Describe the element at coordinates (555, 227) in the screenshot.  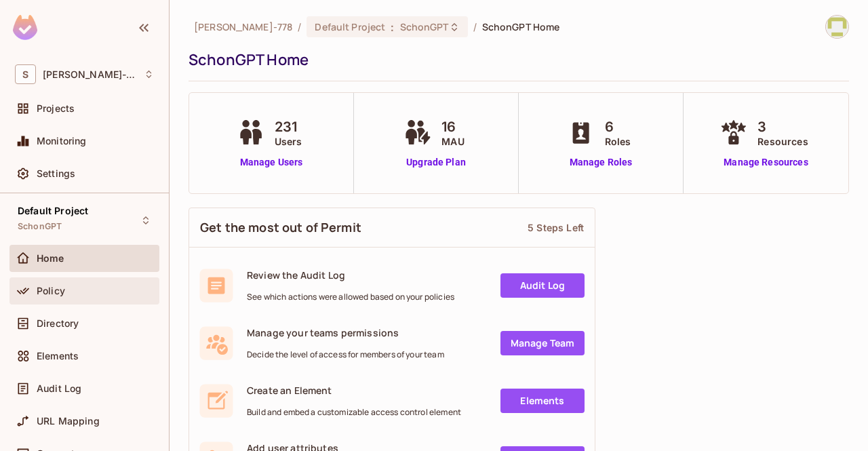
I see `div: 5 Steps Left` at that location.